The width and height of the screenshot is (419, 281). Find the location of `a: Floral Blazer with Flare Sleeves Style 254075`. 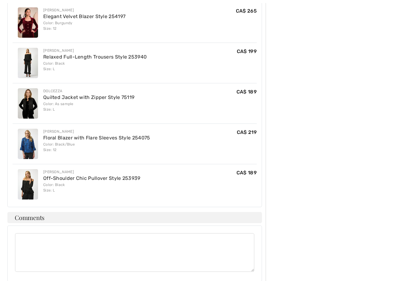

a: Floral Blazer with Flare Sleeves Style 254075 is located at coordinates (97, 138).